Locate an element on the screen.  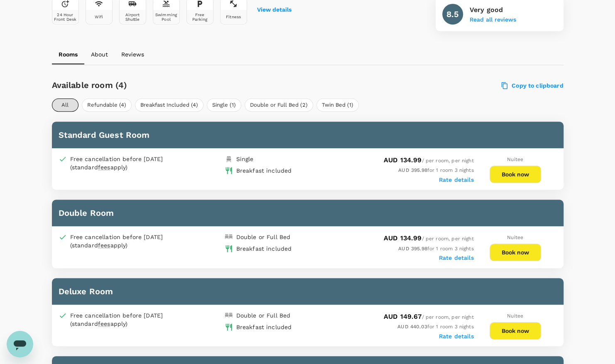
div: Fitness is located at coordinates (234, 17).